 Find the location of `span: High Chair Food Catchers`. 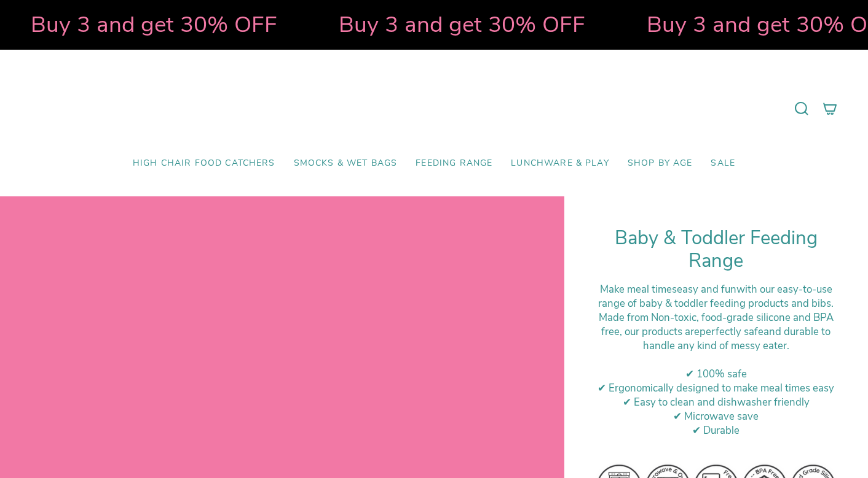

span: High Chair Food Catchers is located at coordinates (204, 163).